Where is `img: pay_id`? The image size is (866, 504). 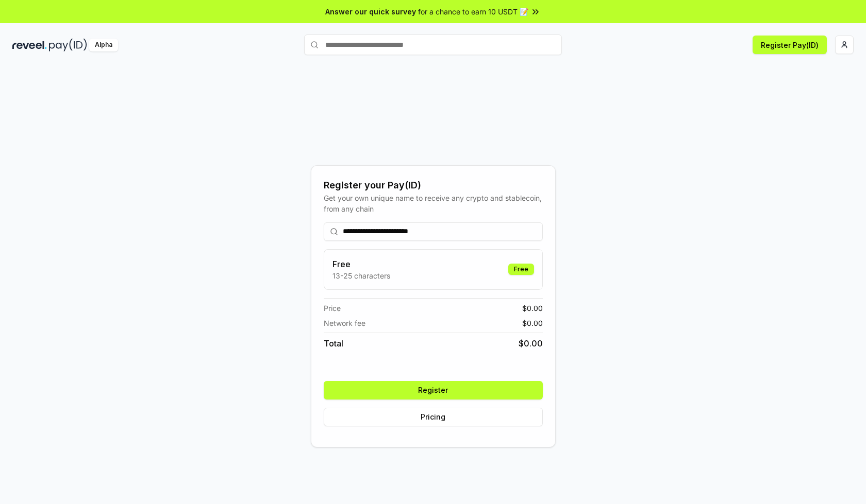 img: pay_id is located at coordinates (68, 45).